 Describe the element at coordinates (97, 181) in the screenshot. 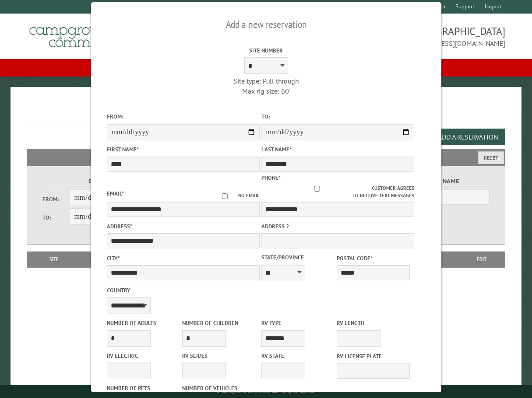

I see `label: Dates` at that location.